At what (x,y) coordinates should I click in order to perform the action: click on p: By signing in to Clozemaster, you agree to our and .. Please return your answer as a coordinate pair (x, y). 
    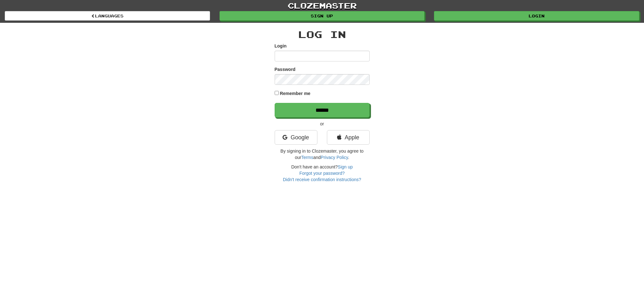
    Looking at the image, I should click on (322, 154).